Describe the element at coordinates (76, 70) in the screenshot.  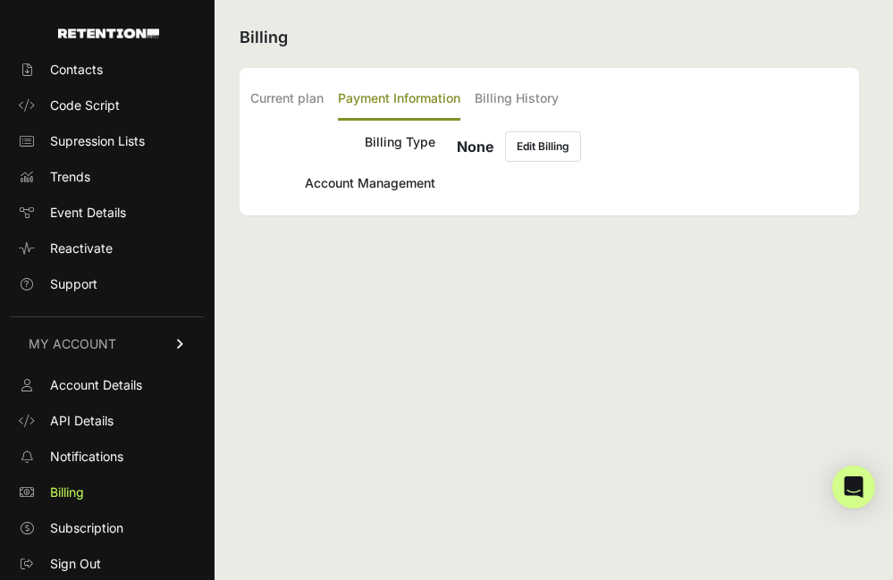
I see `span: Contacts` at that location.